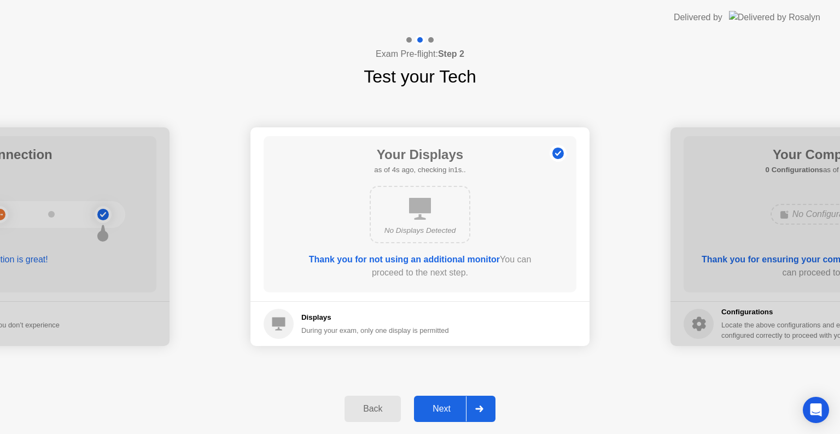 The height and width of the screenshot is (434, 840). Describe the element at coordinates (420, 231) in the screenshot. I see `div: No Displays Detected` at that location.